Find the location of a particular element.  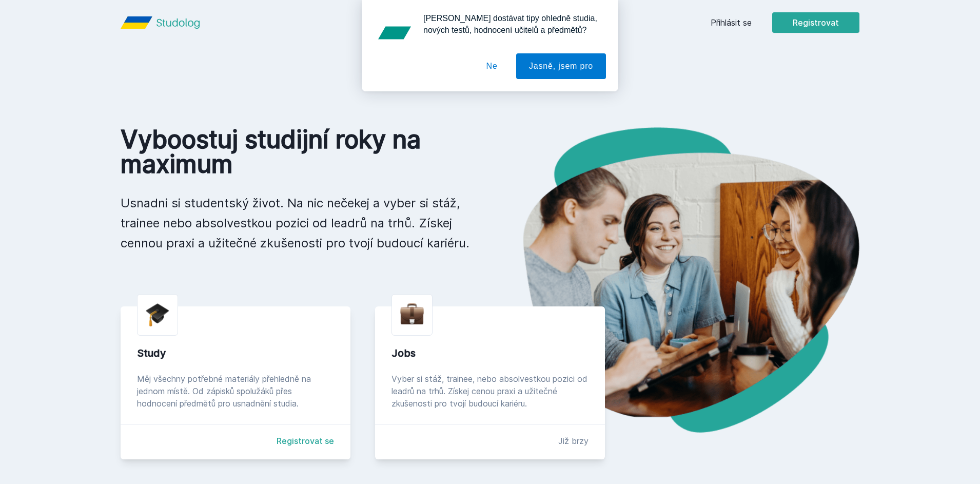

div: Jobs is located at coordinates (490, 353).